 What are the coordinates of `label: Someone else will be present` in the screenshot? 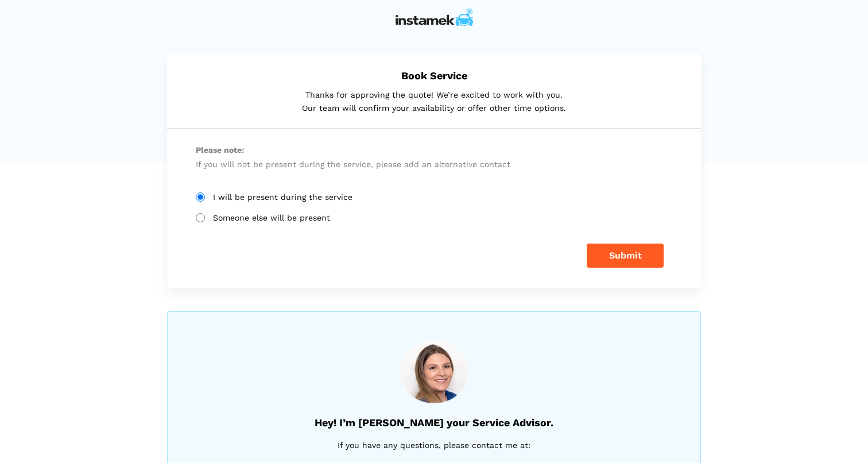 It's located at (434, 218).